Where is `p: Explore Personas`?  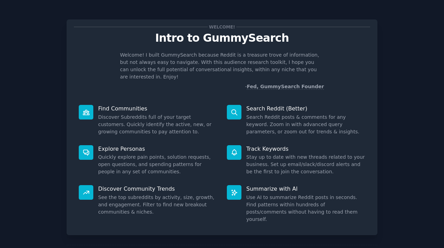
p: Explore Personas is located at coordinates (158, 149).